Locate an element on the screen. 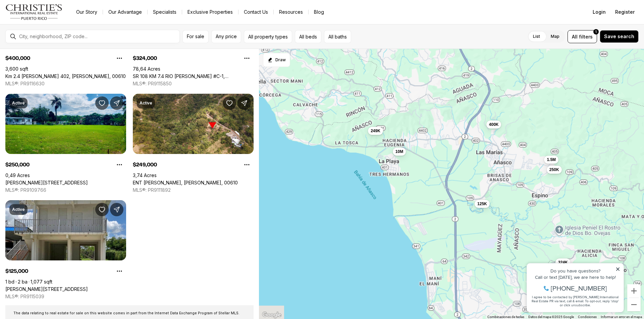 The height and width of the screenshot is (319, 644). span: Login is located at coordinates (599, 12).